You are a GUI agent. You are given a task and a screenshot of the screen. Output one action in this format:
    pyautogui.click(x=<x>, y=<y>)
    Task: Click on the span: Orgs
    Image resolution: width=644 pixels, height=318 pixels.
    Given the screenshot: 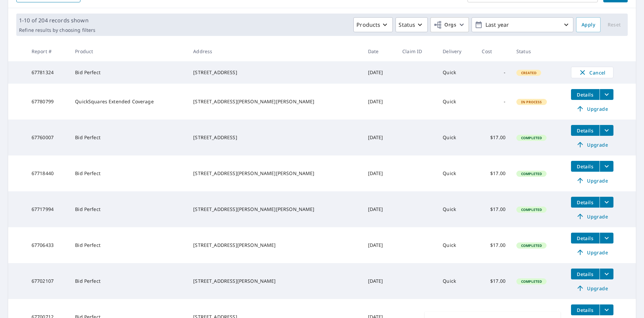 What is the action you would take?
    pyautogui.click(x=445, y=25)
    